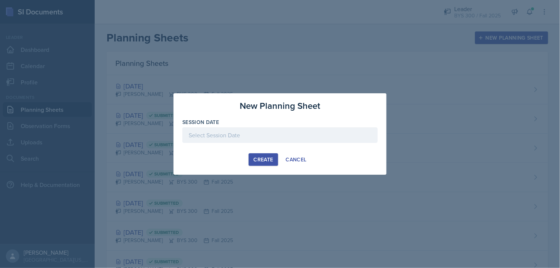 The image size is (560, 268). Describe the element at coordinates (280, 106) in the screenshot. I see `h3: New Planning Sheet` at that location.